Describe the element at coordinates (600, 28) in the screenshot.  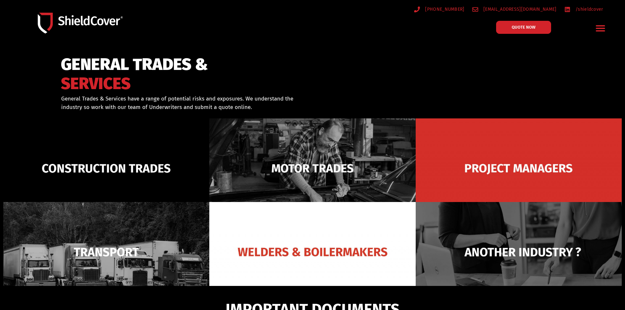
I see `div: Menu Toggle` at that location.